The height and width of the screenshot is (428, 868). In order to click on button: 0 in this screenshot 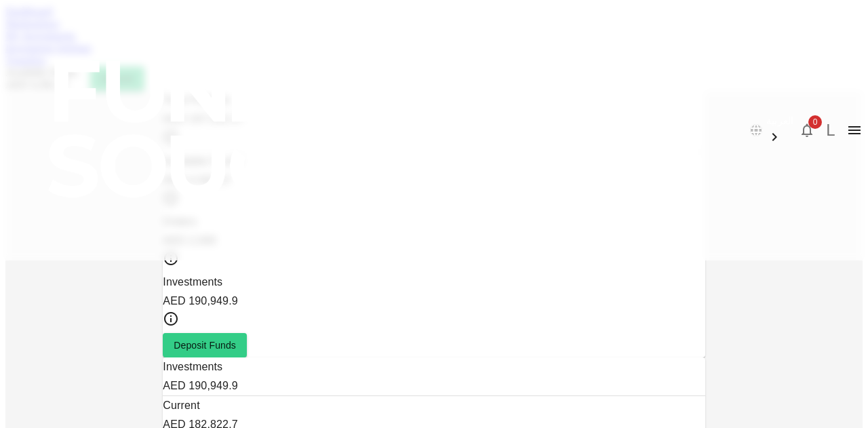, I will do `click(807, 130)`.